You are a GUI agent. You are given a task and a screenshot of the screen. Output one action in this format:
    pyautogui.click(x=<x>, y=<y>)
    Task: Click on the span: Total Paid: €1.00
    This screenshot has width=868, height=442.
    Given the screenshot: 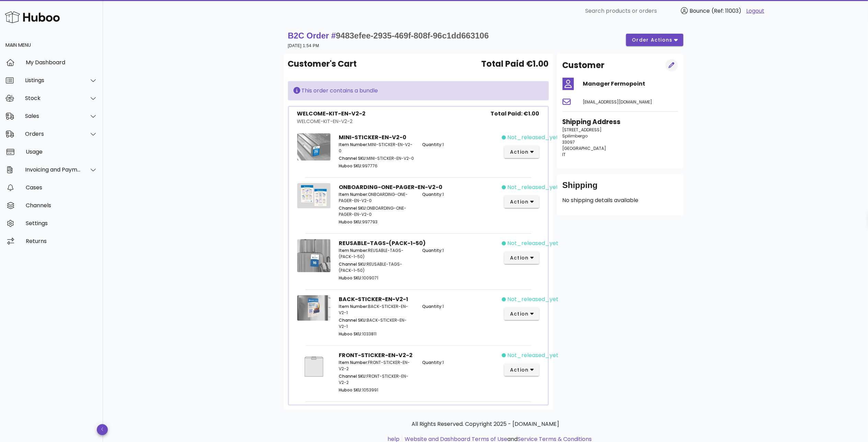 What is the action you would take?
    pyautogui.click(x=515, y=114)
    